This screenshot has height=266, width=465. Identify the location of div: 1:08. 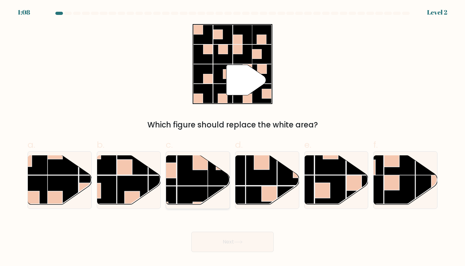
(24, 12).